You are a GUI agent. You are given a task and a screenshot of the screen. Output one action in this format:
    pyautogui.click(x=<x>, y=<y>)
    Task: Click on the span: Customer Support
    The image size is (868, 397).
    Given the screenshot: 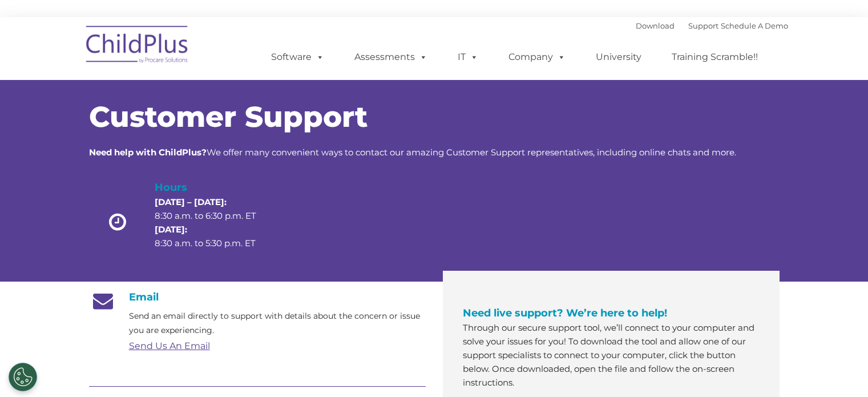 What is the action you would take?
    pyautogui.click(x=228, y=116)
    